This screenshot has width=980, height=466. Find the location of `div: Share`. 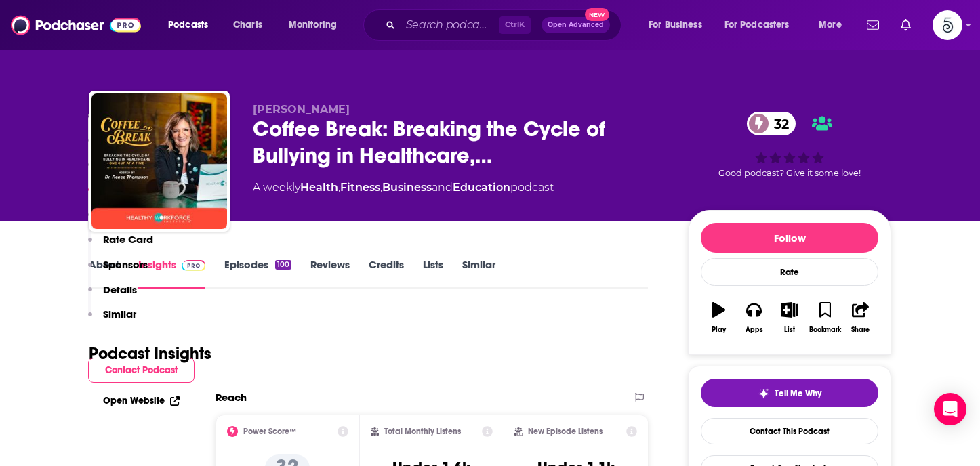

div: Share is located at coordinates (860, 329).